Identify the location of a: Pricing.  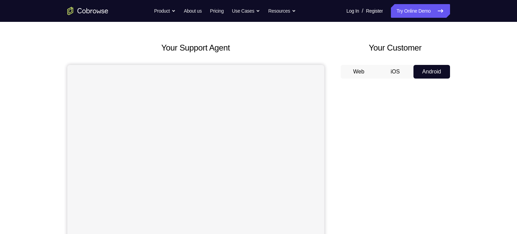
(217, 11).